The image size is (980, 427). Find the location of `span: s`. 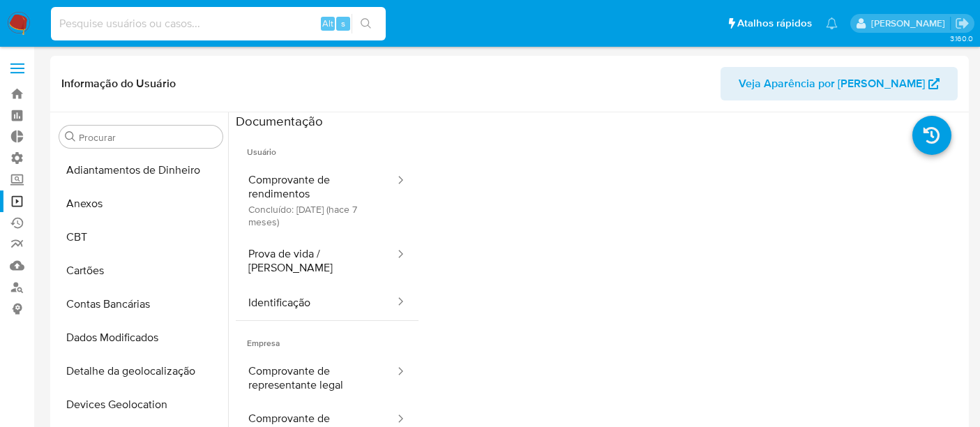

span: s is located at coordinates (343, 23).